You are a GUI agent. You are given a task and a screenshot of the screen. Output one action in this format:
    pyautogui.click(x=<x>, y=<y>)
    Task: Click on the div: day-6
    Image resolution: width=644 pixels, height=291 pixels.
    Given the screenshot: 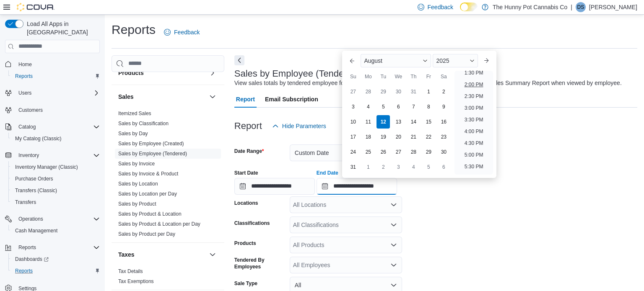 What is the action you would take?
    pyautogui.click(x=444, y=167)
    